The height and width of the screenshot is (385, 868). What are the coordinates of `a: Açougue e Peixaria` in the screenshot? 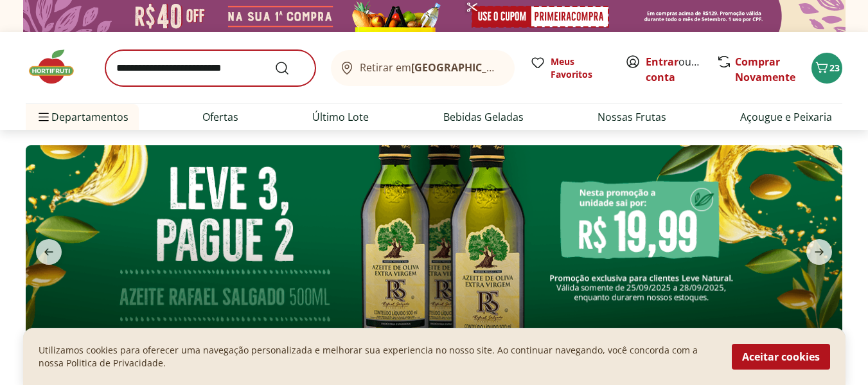 It's located at (786, 117).